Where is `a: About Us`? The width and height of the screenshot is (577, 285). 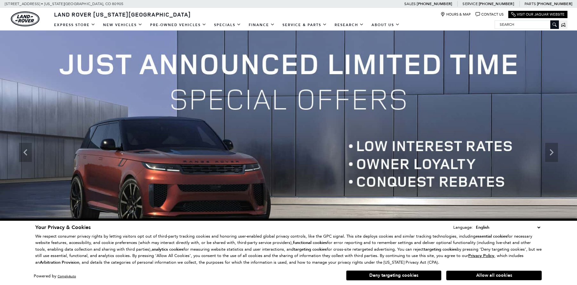 a: About Us is located at coordinates (386, 25).